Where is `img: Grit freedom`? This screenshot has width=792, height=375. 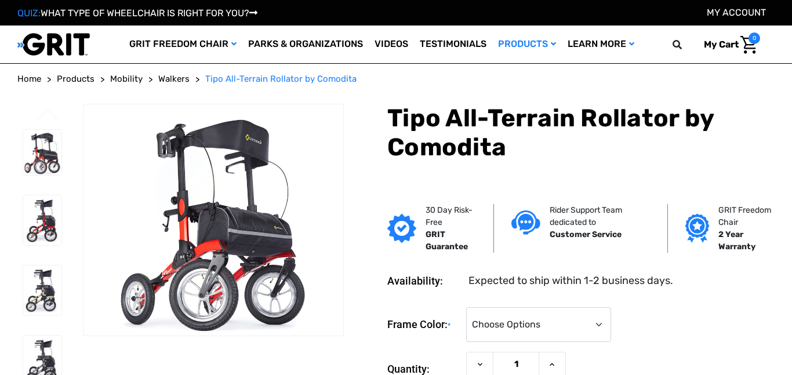 img: Grit freedom is located at coordinates (697, 228).